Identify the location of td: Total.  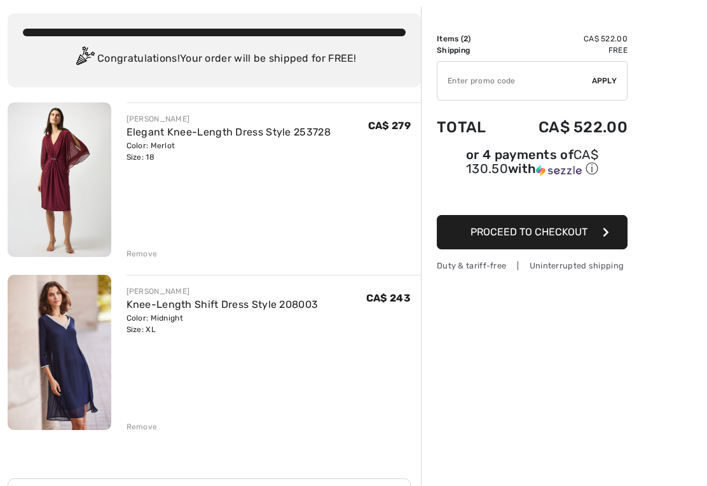
(471, 127).